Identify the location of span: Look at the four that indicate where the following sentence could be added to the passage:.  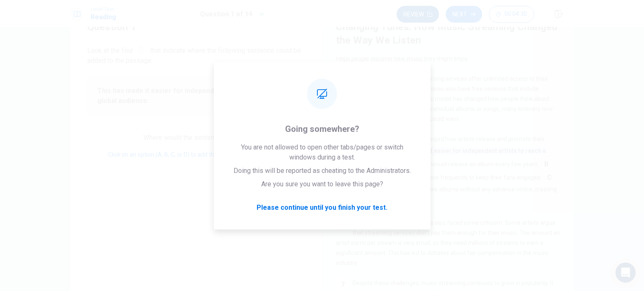
(196, 55).